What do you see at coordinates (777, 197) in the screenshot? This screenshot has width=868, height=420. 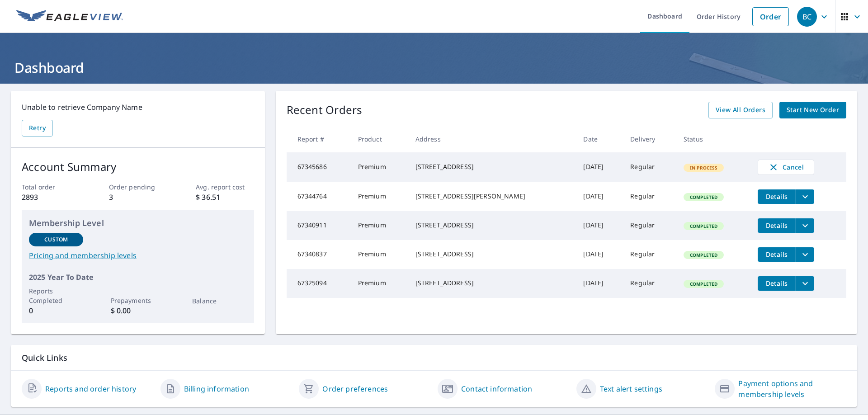 I see `button: detailsBtn-67344764` at bounding box center [777, 197].